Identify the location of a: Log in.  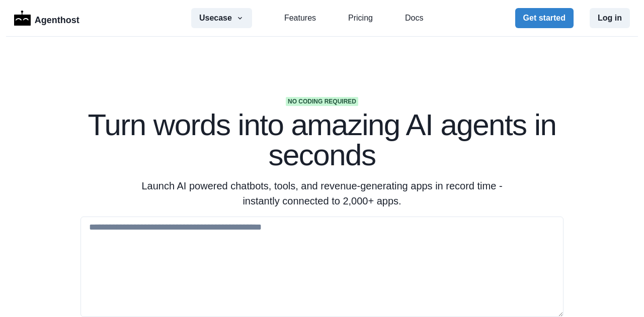
(610, 18).